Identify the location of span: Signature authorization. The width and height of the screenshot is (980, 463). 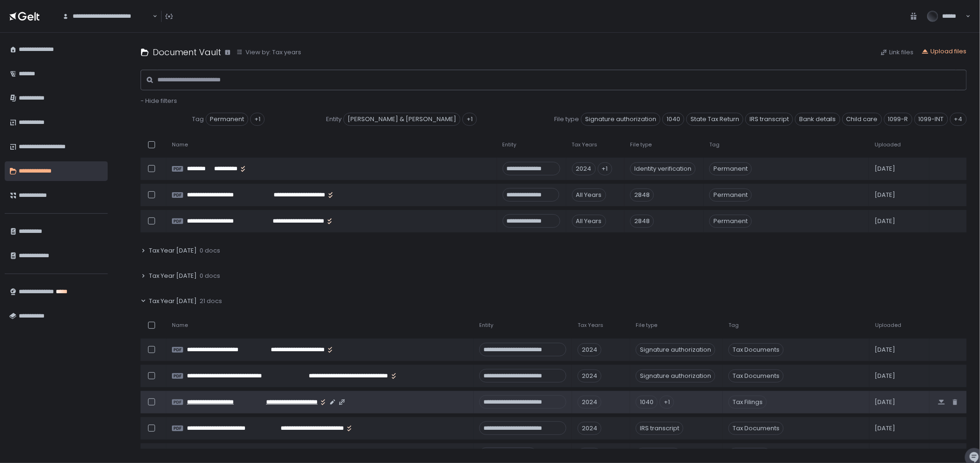
(620, 119).